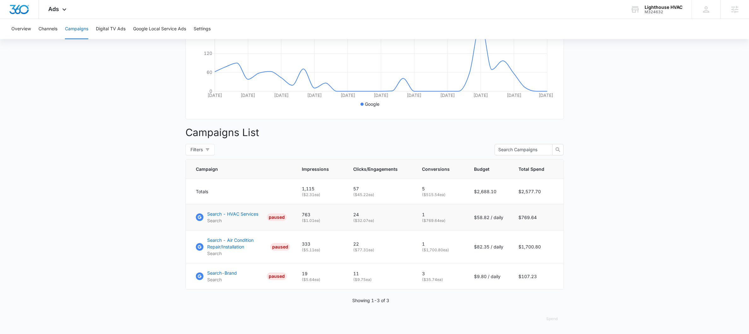 The height and width of the screenshot is (334, 749). Describe the element at coordinates (663, 12) in the screenshot. I see `div: account id` at that location.